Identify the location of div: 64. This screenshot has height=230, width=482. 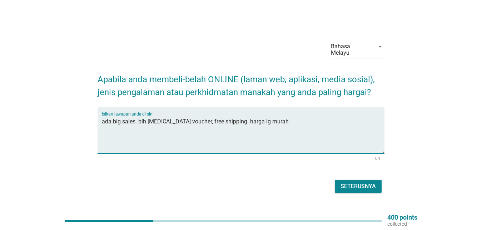
(377, 158).